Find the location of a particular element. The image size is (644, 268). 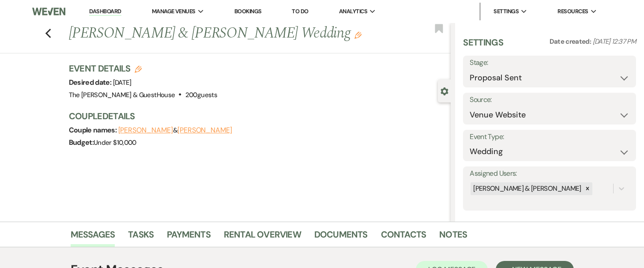

h3: Couple Details is located at coordinates (255, 116).